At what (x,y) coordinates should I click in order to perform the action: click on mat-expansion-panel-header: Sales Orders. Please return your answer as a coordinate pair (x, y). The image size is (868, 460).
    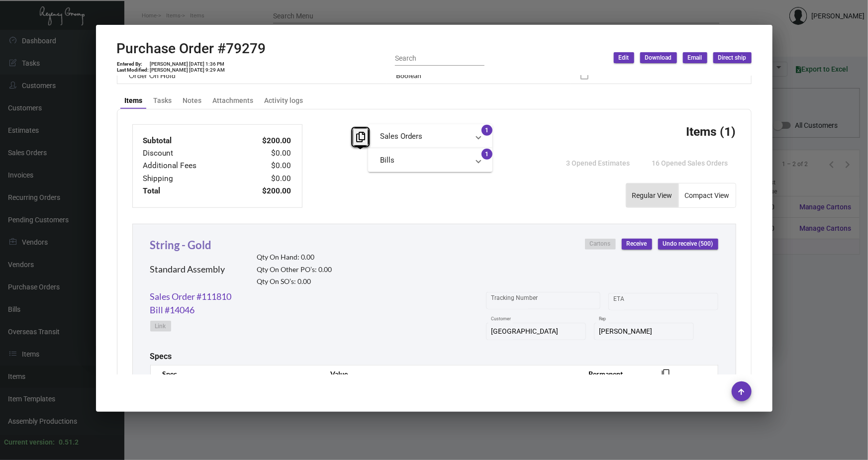
    Looking at the image, I should click on (430, 136).